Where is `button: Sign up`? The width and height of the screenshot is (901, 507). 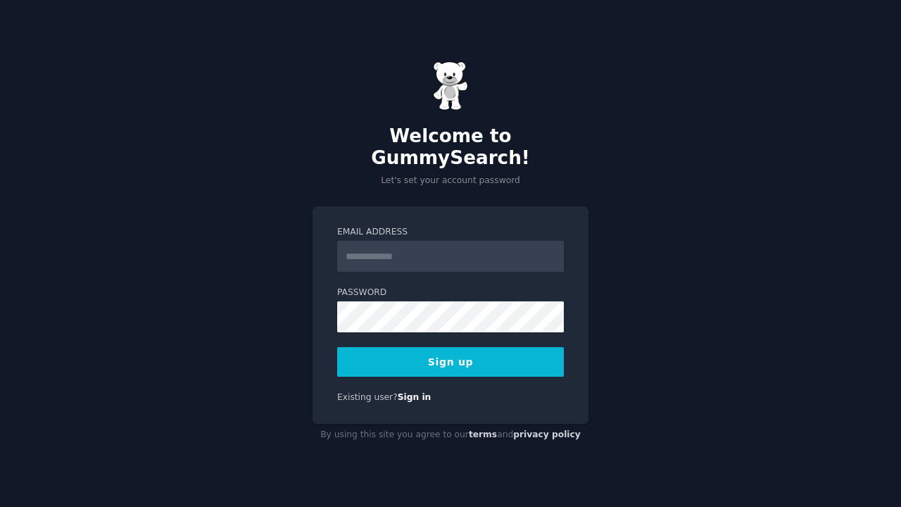
button: Sign up is located at coordinates (451, 362).